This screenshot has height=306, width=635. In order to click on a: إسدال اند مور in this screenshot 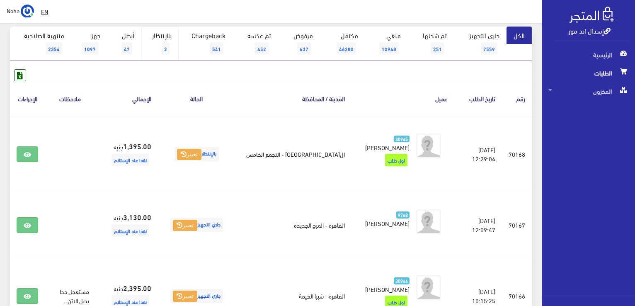, I will do `click(590, 30)`.